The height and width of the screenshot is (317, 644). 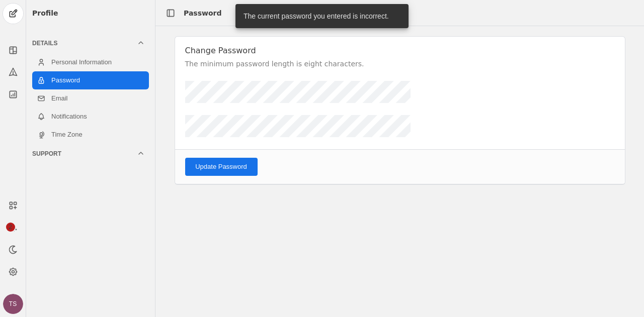 I want to click on h2: Change Password, so click(x=400, y=51).